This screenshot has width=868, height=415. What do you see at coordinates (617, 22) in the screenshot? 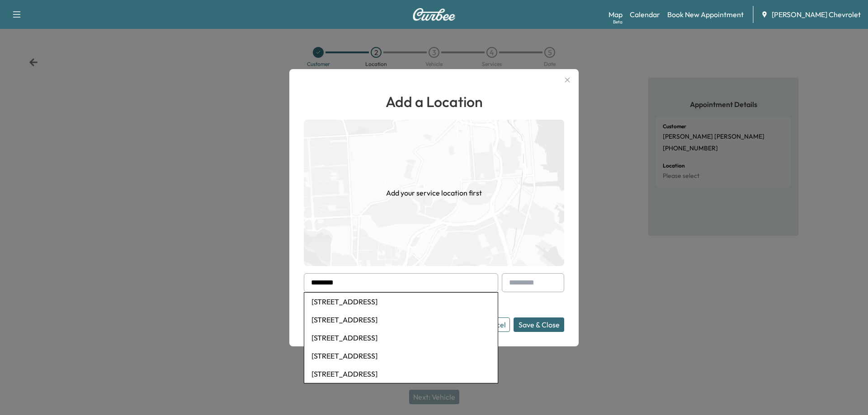
I see `div: Beta` at bounding box center [617, 22].